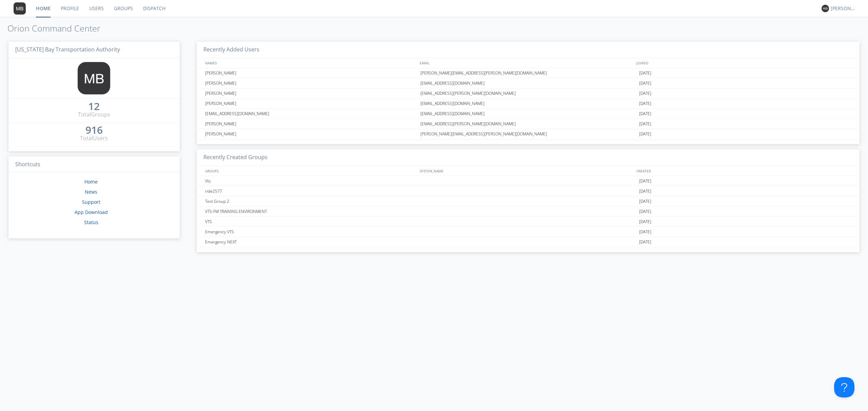 This screenshot has width=868, height=411. Describe the element at coordinates (94, 164) in the screenshot. I see `h3: Shortcuts` at that location.